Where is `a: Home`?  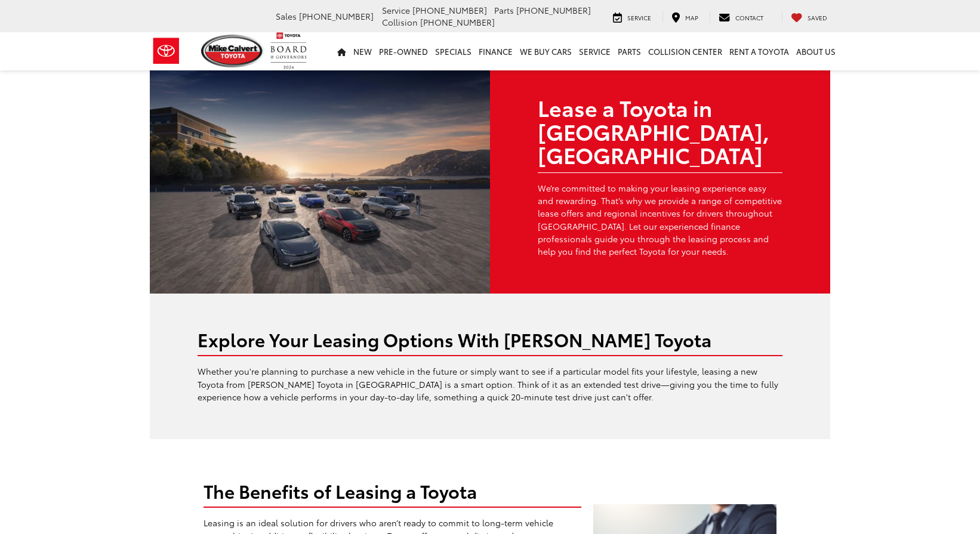 a: Home is located at coordinates (341, 51).